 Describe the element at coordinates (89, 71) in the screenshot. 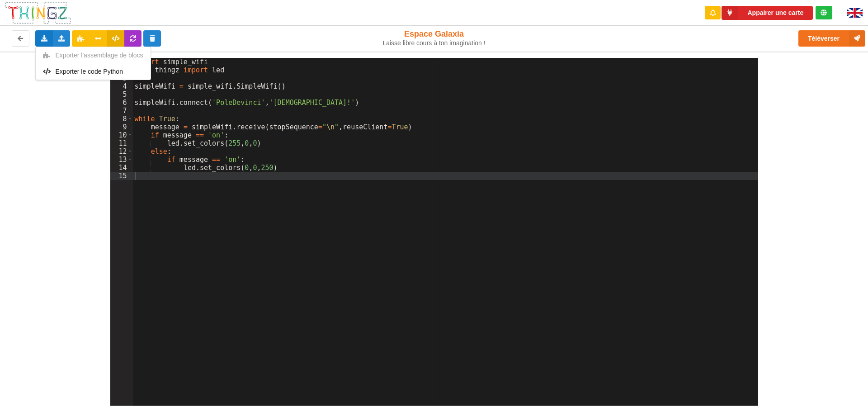

I see `span: Exporter le code Python` at that location.